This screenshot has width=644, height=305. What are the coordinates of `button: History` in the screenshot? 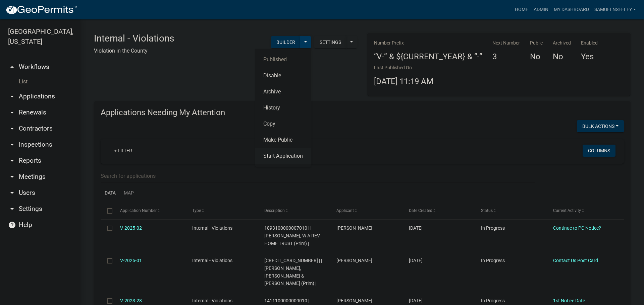 It's located at (283, 108).